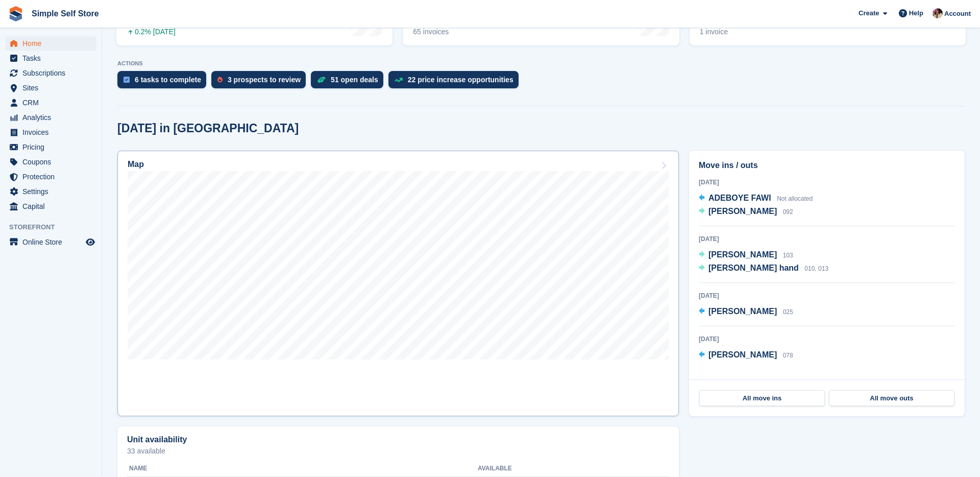 The width and height of the screenshot is (980, 477). I want to click on a: Map, so click(398, 284).